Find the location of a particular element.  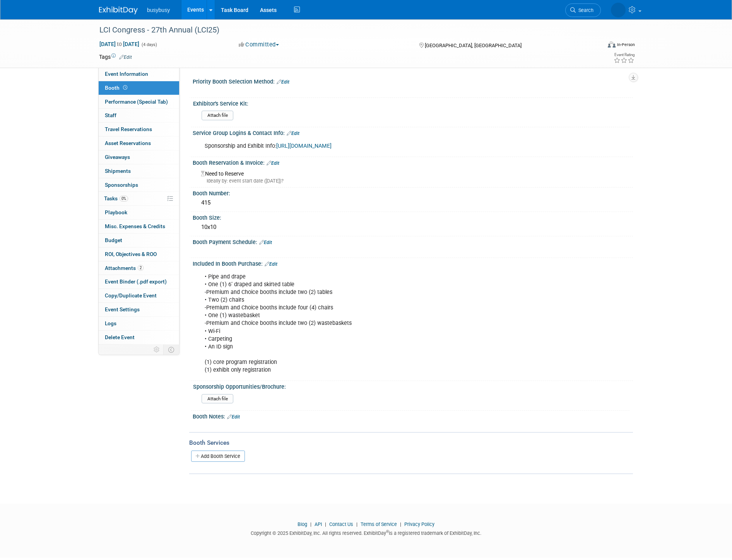

div: Exhibitor's Service Kit: is located at coordinates (412, 102).